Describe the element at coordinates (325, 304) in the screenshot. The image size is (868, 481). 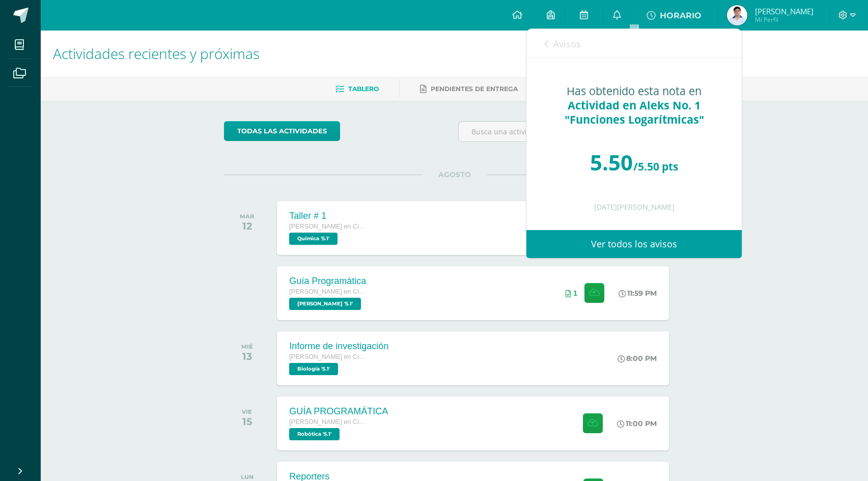
I see `span: PEREL '5.1'` at that location.